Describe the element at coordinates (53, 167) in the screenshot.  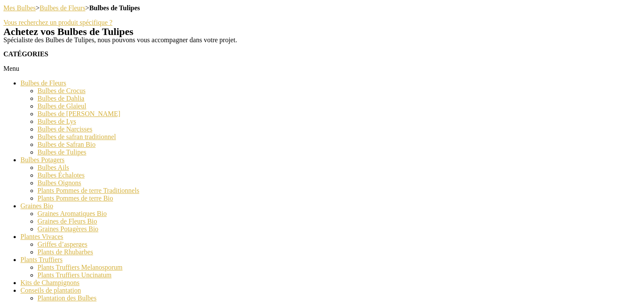
I see `a: Bulbes Ails` at that location.